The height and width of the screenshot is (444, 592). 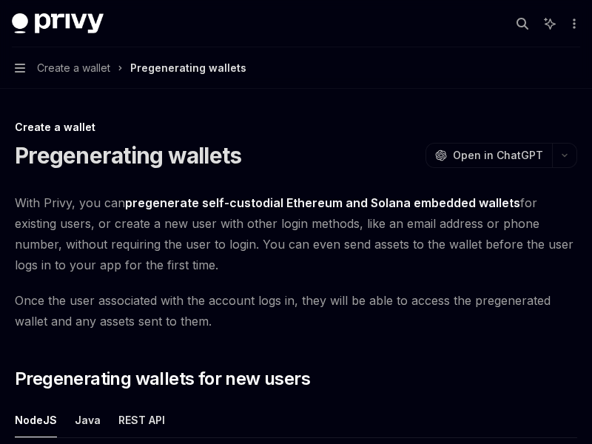 I want to click on span: Once the user associated with the account logs in, they will be able to access the pregenerated w..., so click(x=296, y=311).